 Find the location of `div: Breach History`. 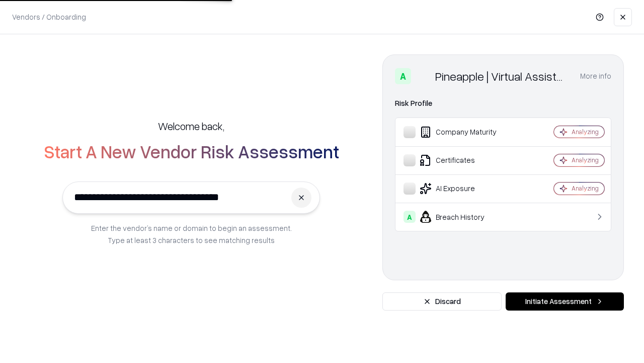

div: Breach History is located at coordinates (464, 217).